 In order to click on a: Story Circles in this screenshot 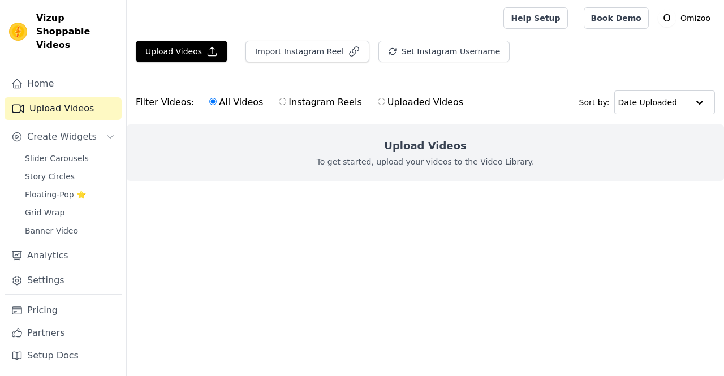, I will do `click(70, 177)`.